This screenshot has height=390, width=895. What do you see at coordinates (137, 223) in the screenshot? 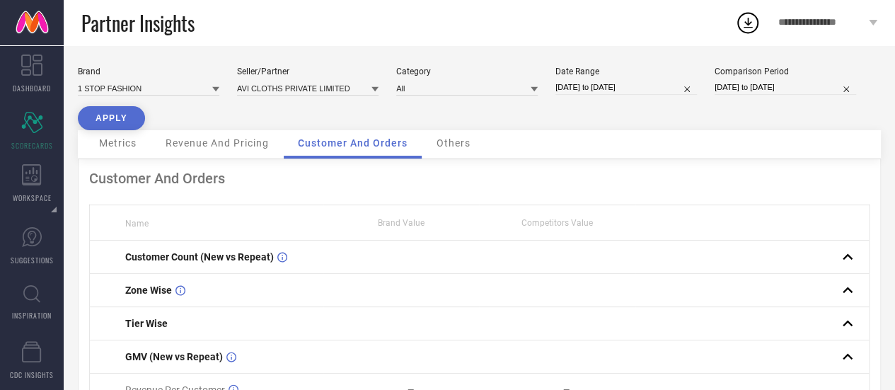
I see `span: Name` at bounding box center [137, 223].